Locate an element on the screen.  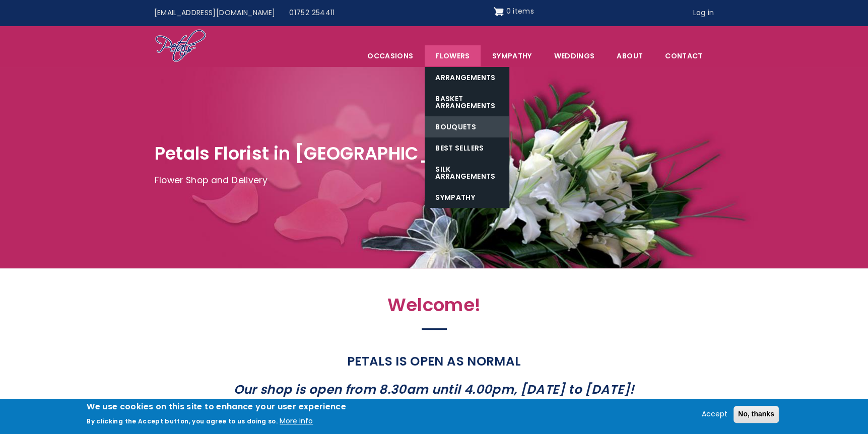
p: Flower Shop and Delivery is located at coordinates (434, 181).